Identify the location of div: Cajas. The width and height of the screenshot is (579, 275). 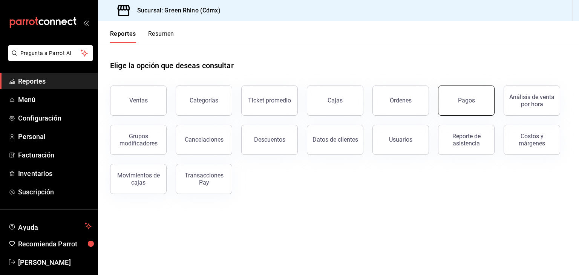
(335, 100).